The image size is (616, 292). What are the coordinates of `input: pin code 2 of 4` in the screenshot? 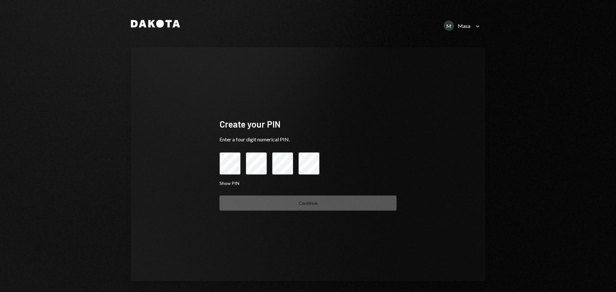 It's located at (256, 164).